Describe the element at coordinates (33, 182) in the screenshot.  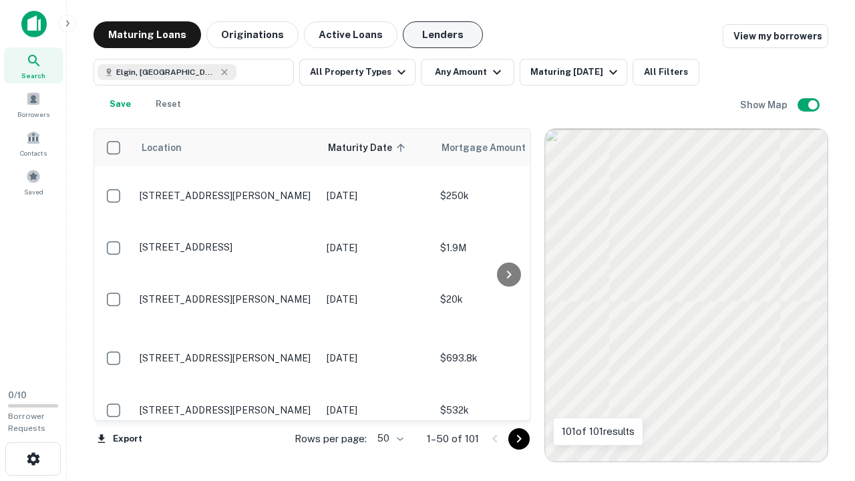
I see `div: Saved` at that location.